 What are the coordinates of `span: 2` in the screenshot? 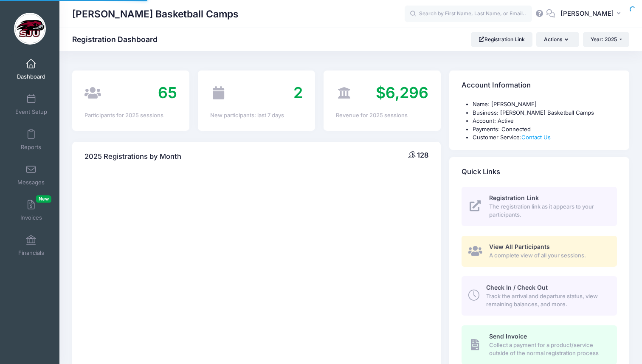 It's located at (298, 92).